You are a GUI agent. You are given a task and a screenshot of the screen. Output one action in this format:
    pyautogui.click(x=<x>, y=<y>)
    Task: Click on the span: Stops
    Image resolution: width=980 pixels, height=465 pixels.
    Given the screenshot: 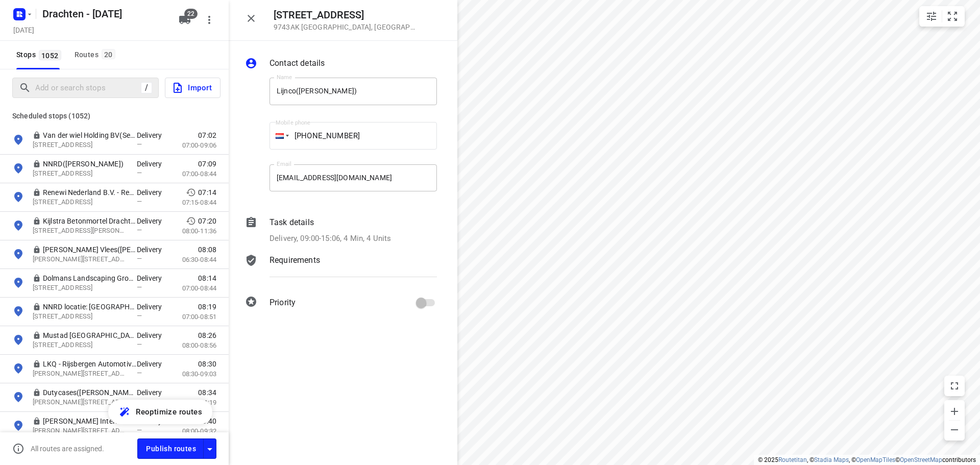 What is the action you would take?
    pyautogui.click(x=40, y=55)
    